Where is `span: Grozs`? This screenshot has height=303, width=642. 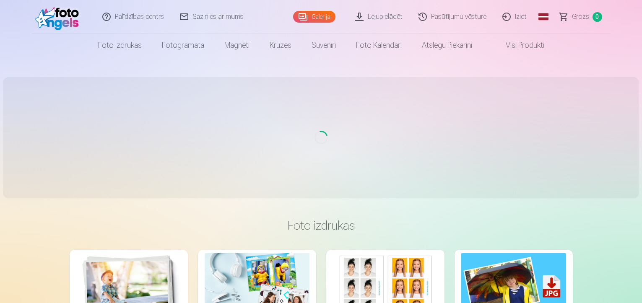 span: Grozs is located at coordinates (580, 17).